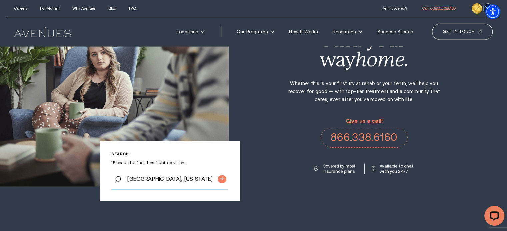 This screenshot has width=507, height=231. Describe the element at coordinates (394, 8) in the screenshot. I see `a: Am I covered?` at that location.